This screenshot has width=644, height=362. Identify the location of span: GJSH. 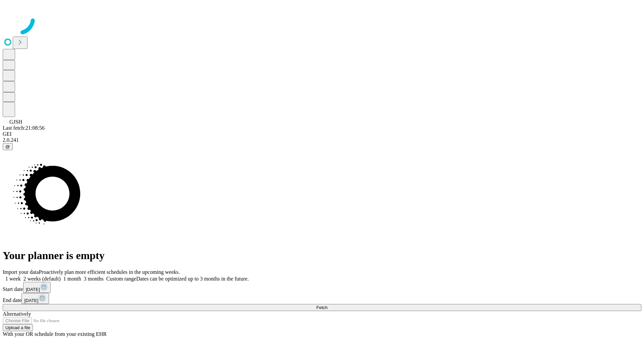
(16, 122).